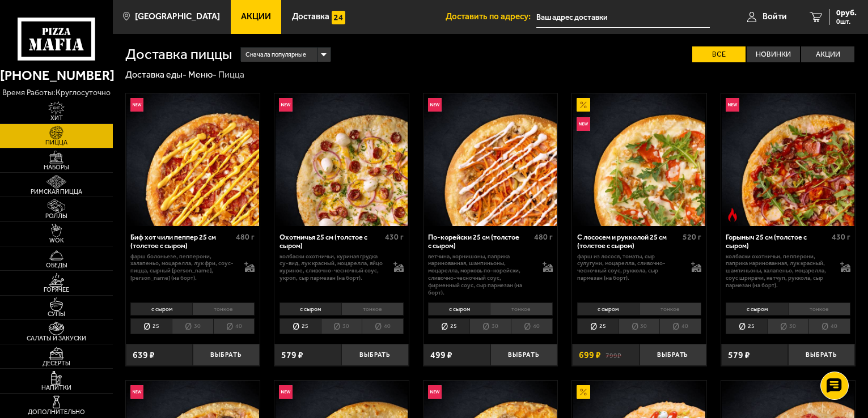 The image size is (868, 418). What do you see at coordinates (614, 356) in the screenshot?
I see `s: 799 ₽` at bounding box center [614, 356].